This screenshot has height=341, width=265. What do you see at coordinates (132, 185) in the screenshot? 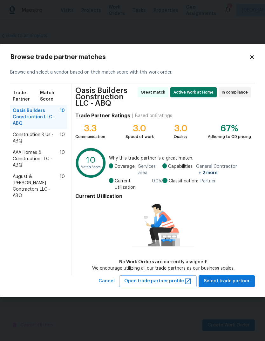
I see `span: Current Utilization:` at bounding box center [132, 185].